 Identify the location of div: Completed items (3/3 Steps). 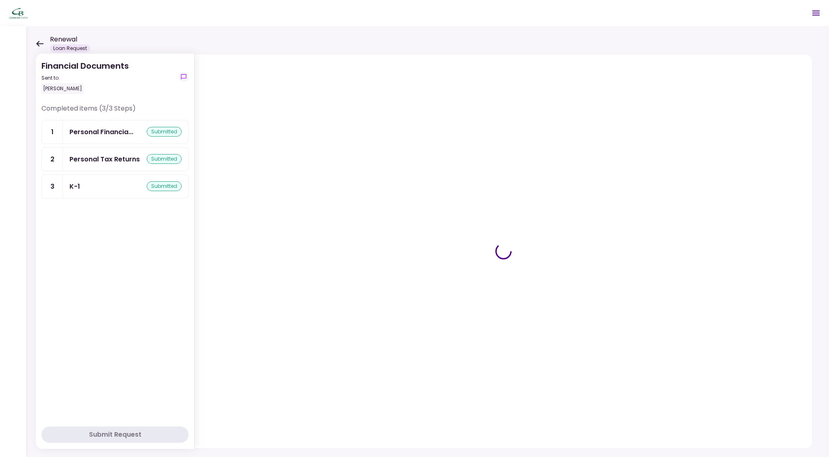
(115, 112).